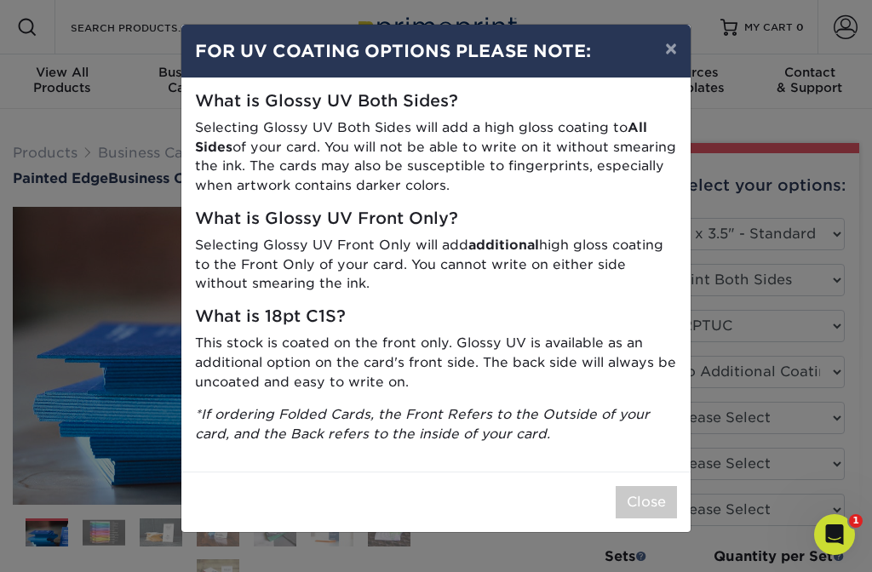  Describe the element at coordinates (436, 51) in the screenshot. I see `h4: FOR UV COATING OPTIONS PLEASE NOTE:` at that location.